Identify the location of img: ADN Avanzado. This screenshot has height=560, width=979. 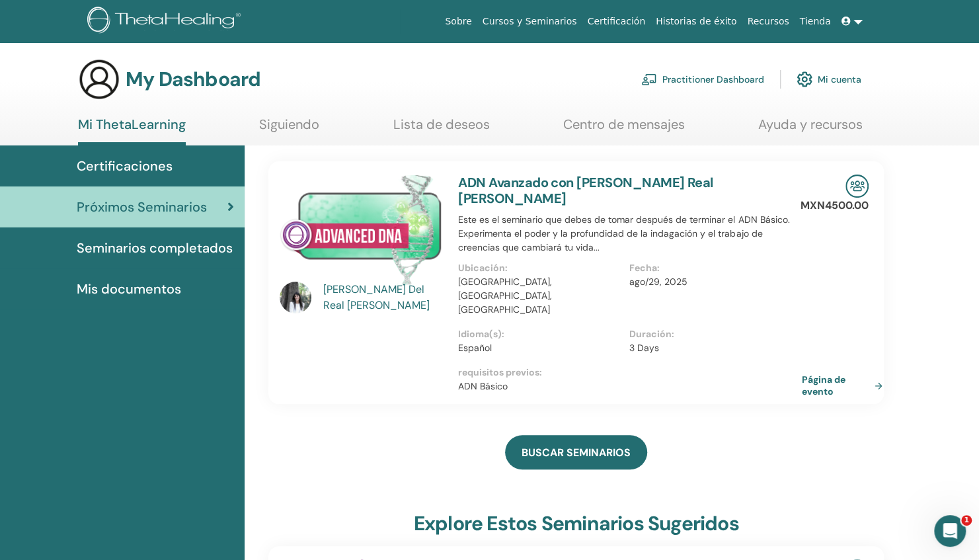
(361, 230).